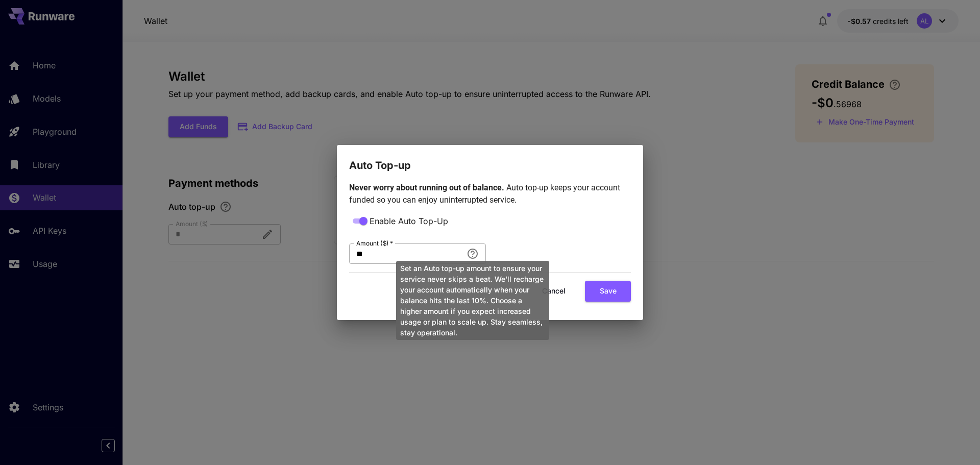 This screenshot has height=465, width=980. I want to click on div: Set an Auto top-up amount to ensure your service never skips a beat. We'll recharge your account ..., so click(473, 300).